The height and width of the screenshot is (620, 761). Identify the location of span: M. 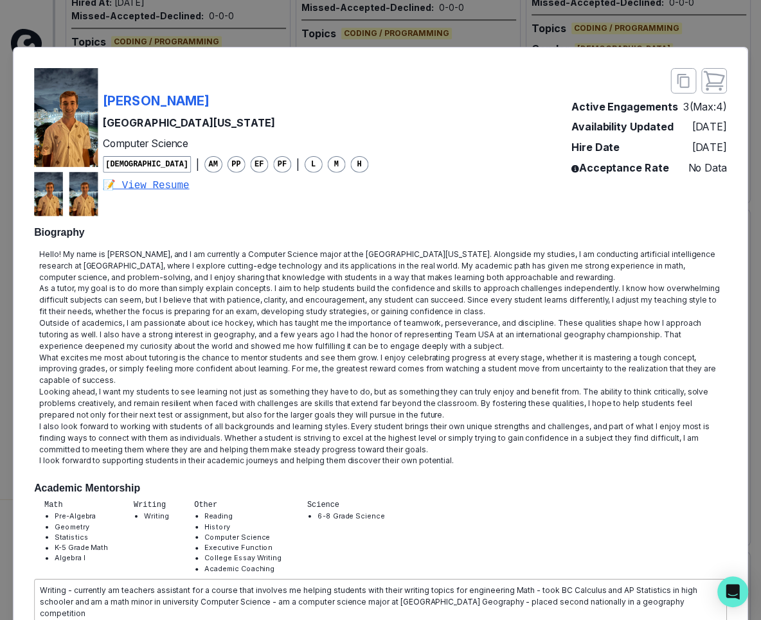
(336, 164).